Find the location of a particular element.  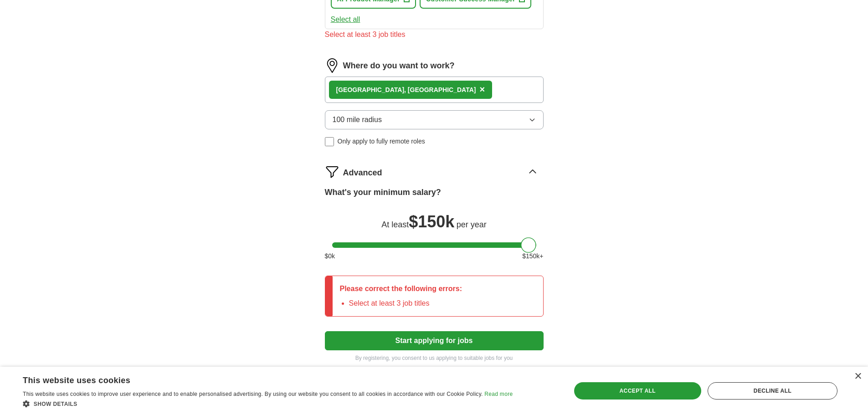

span: Show details is located at coordinates (55, 405).